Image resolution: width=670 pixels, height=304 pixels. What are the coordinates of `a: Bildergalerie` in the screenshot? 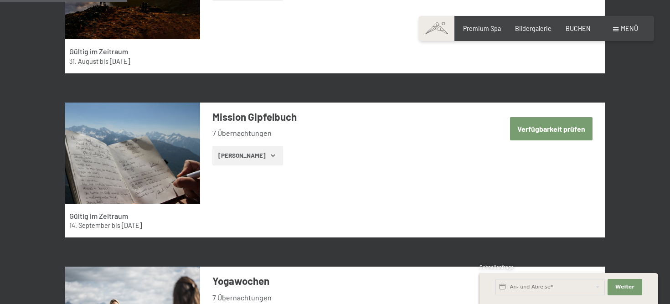 It's located at (533, 28).